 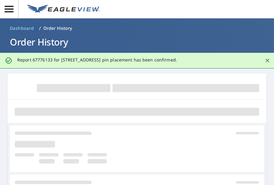 What do you see at coordinates (64, 9) in the screenshot?
I see `a: EV Logo` at bounding box center [64, 9].